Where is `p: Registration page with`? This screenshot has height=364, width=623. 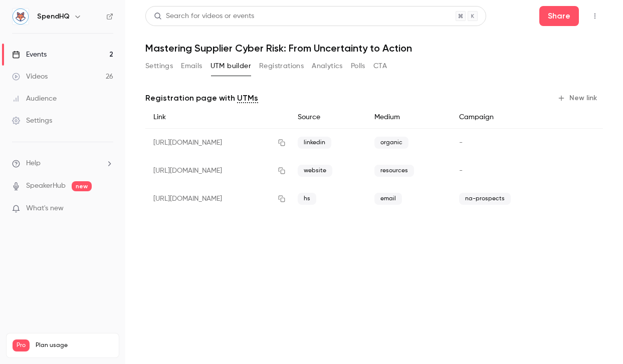
p: Registration page with is located at coordinates (202, 98).